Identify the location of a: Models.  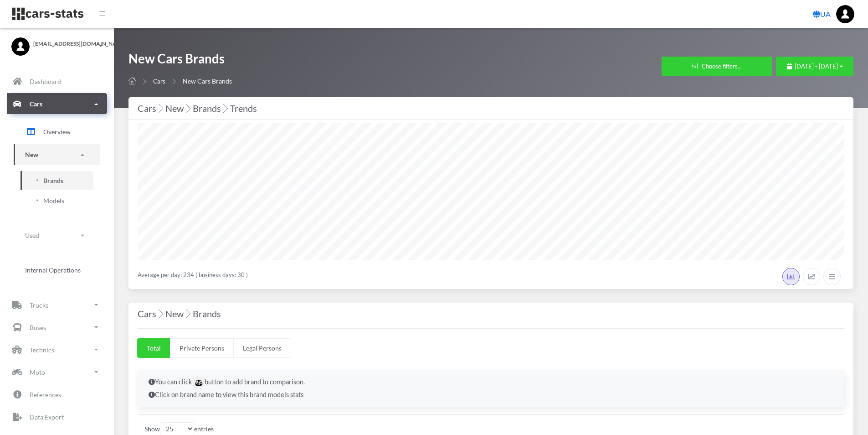
(57, 200).